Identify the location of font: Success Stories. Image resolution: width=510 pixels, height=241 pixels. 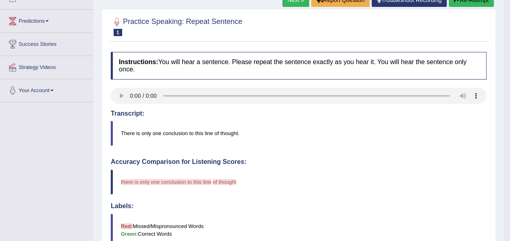
(37, 43).